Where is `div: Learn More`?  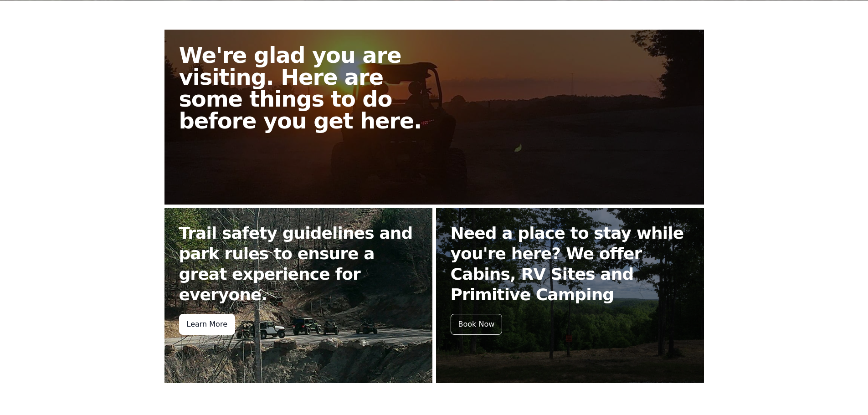 div: Learn More is located at coordinates (207, 325).